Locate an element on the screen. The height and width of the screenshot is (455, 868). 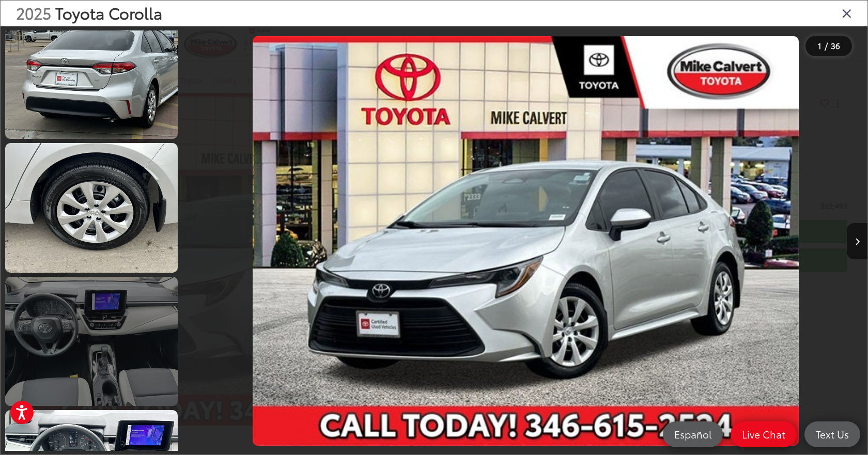
div: 2025 Toyota Corolla LE 0 is located at coordinates (526, 241).